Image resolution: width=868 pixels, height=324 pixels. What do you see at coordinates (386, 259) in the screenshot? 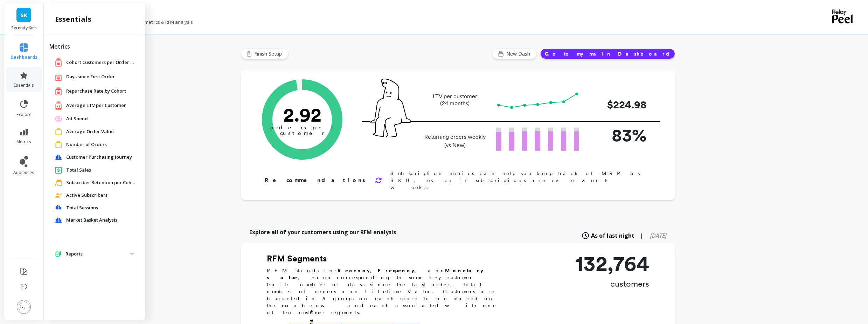
I see `h2: RFM Segments` at bounding box center [386, 259].